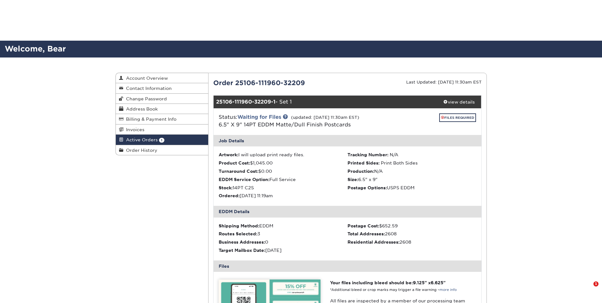 The width and height of the screenshot is (602, 303). Describe the element at coordinates (285, 124) in the screenshot. I see `a: 6.5" X 9" 14PT EDDM Matte/Dull Finish Postcards` at that location.